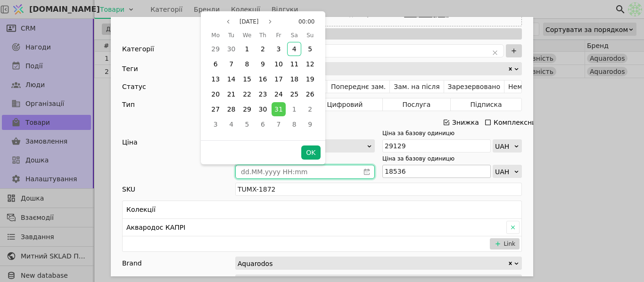 This screenshot has height=282, width=644. I want to click on span: 28, so click(231, 109).